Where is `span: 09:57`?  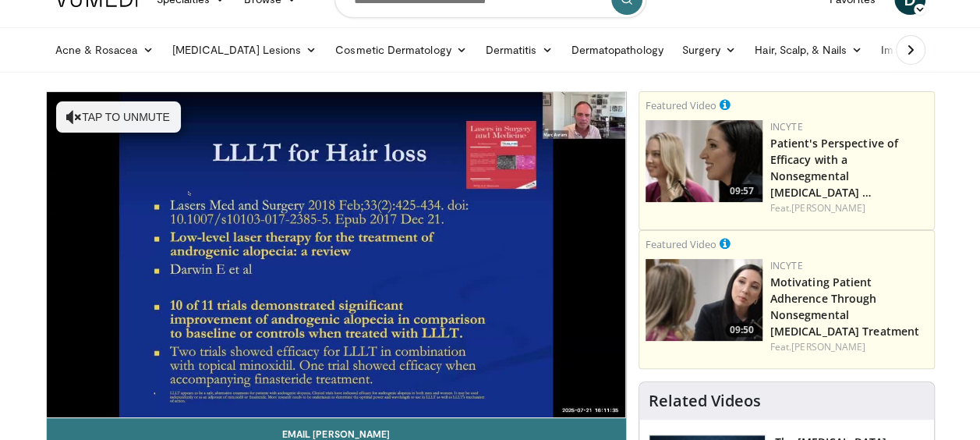
span: 09:57 is located at coordinates (742, 191).